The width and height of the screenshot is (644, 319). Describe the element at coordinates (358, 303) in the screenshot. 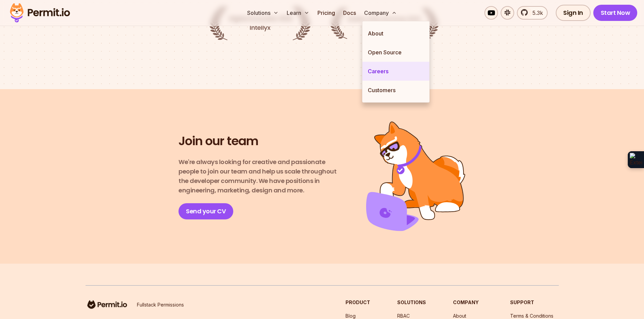

I see `h3: Product` at that location.